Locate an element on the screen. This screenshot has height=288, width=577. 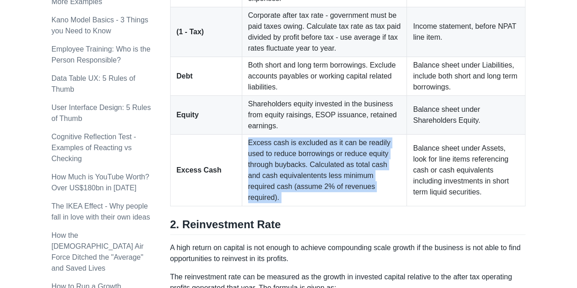
a: Data Table UX: 5 Rules of Thumb is located at coordinates (93, 83).